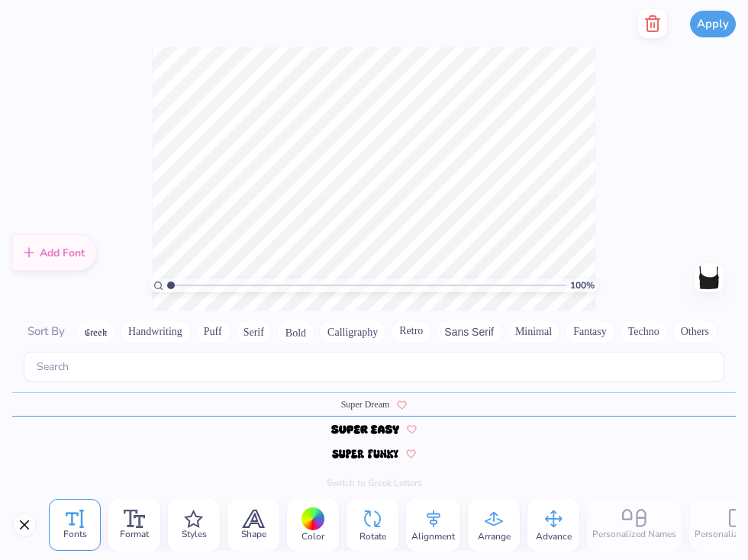  What do you see at coordinates (134, 534) in the screenshot?
I see `span: Format` at bounding box center [134, 534].